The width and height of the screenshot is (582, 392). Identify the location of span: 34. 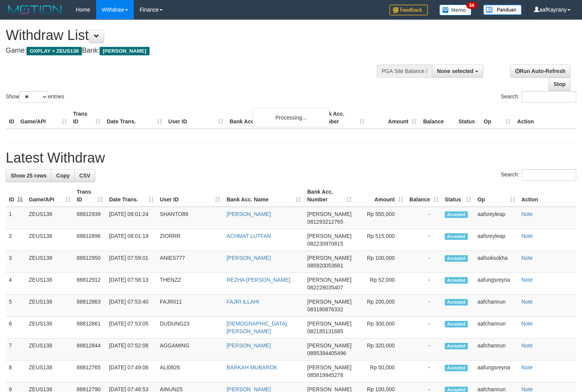
(471, 5).